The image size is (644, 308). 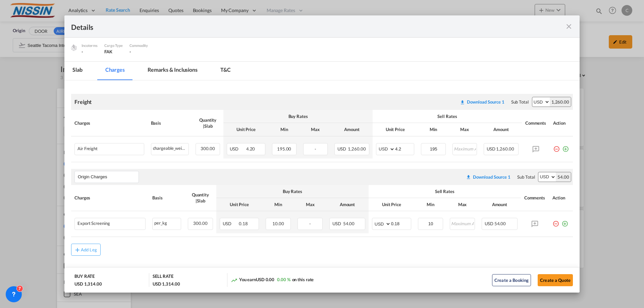 What do you see at coordinates (505, 149) in the screenshot?
I see `span: 1,260.00` at bounding box center [505, 149].